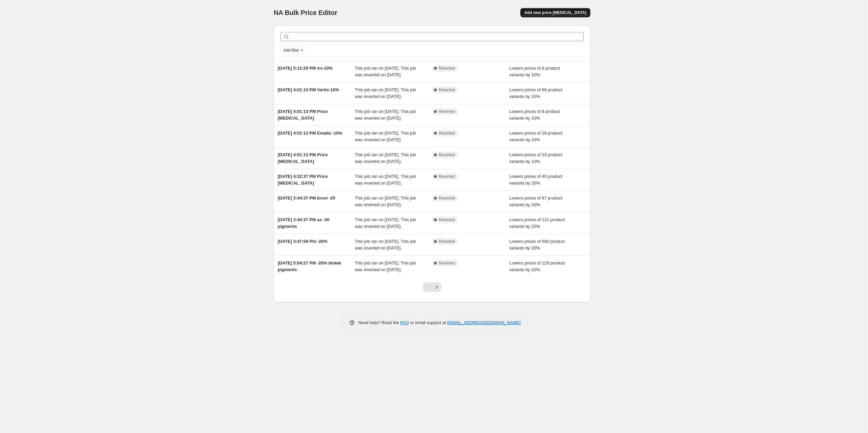 The image size is (868, 433). I want to click on a: FAQ, so click(405, 323).